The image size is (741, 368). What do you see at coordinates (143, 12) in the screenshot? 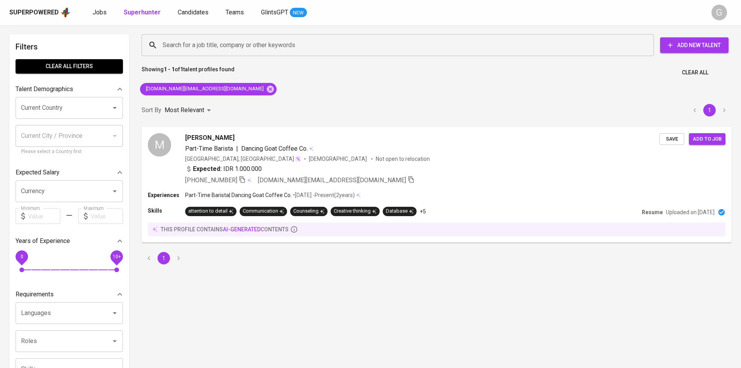
I see `a: Superhunter` at bounding box center [143, 12].